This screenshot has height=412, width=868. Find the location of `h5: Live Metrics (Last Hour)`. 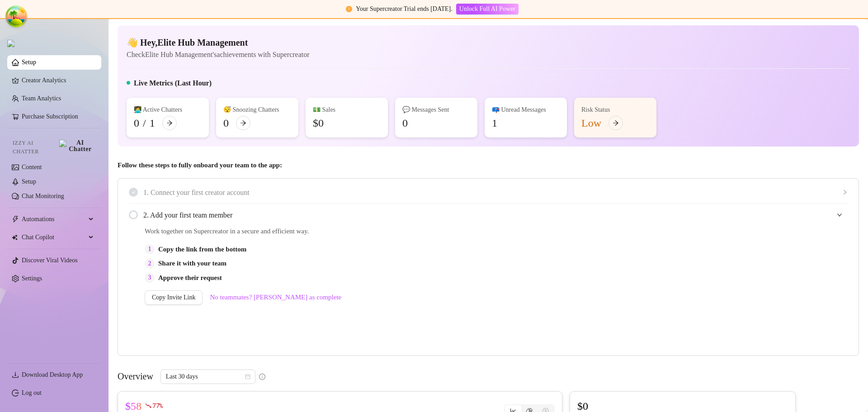

h5: Live Metrics (Last Hour) is located at coordinates (173, 83).